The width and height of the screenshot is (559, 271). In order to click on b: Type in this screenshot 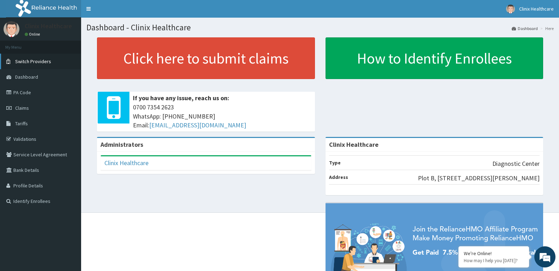, I will do `click(334, 162)`.